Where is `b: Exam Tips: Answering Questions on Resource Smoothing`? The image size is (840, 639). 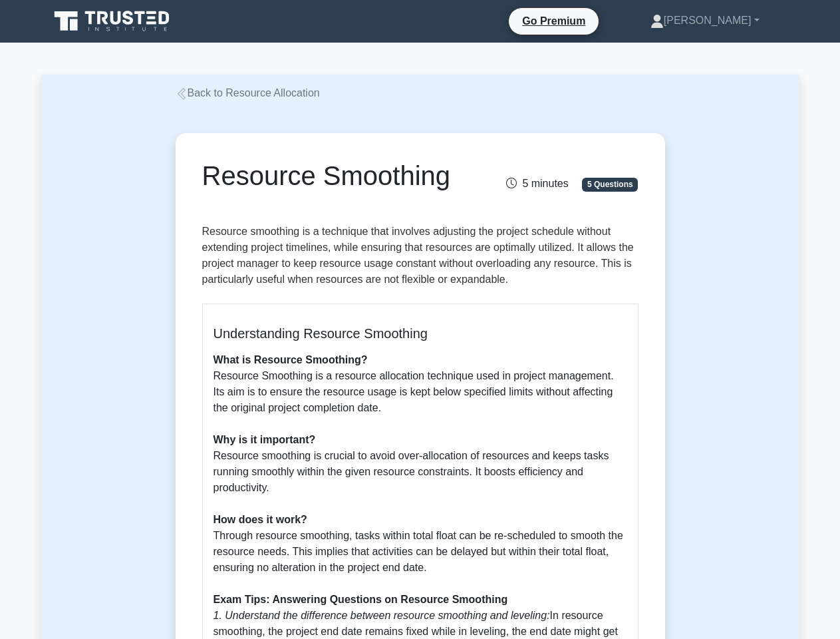
b: Exam Tips: Answering Questions on Resource Smoothing is located at coordinates (361, 598).